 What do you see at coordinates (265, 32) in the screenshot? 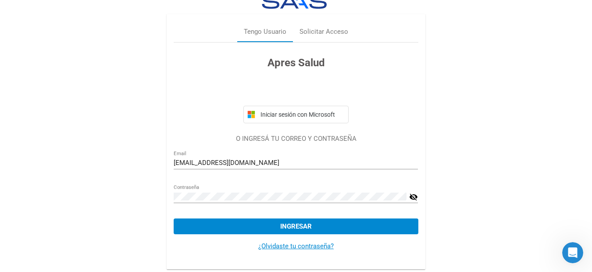
I see `div: Tengo Usuario` at bounding box center [265, 32].